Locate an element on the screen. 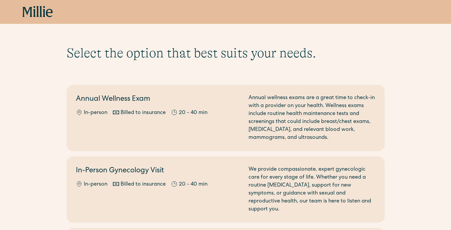 Image resolution: width=451 pixels, height=230 pixels. h2: Annual Wellness Exam is located at coordinates (158, 99).